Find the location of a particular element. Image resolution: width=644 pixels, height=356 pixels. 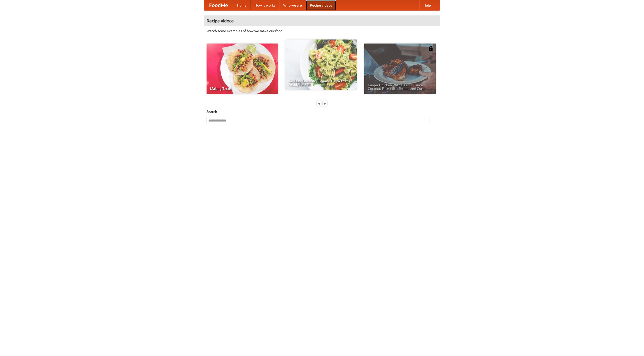

h4: Recipe videos is located at coordinates (322, 21).